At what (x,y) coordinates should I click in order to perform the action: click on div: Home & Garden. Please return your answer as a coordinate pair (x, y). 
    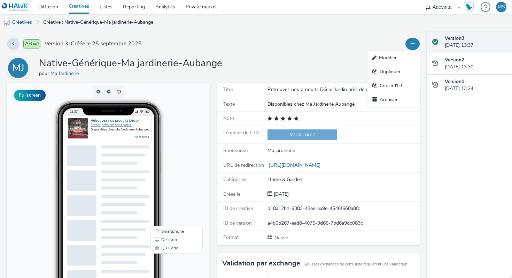
    Looking at the image, I should click on (343, 179).